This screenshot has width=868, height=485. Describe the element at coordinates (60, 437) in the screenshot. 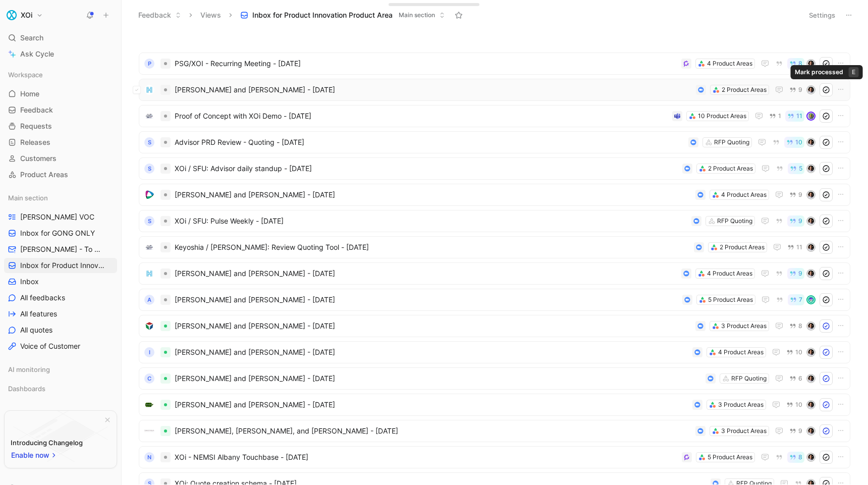

I see `img: bg-BLZuj68n.svg` at that location.